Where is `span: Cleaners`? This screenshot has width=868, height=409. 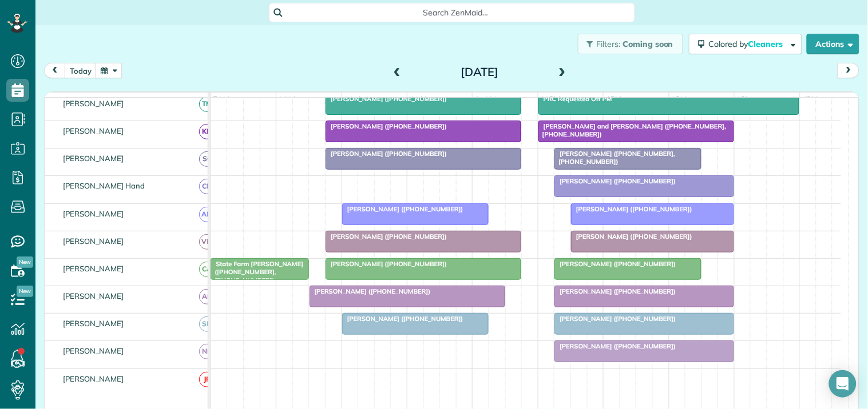 span: Cleaners is located at coordinates (767, 44).